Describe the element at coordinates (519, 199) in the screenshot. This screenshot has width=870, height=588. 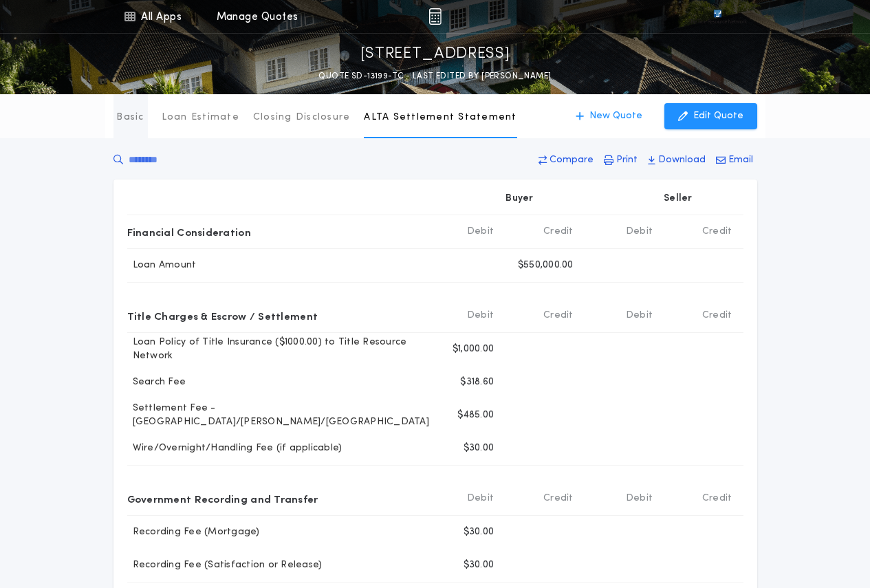
I see `p: Buyer` at that location.